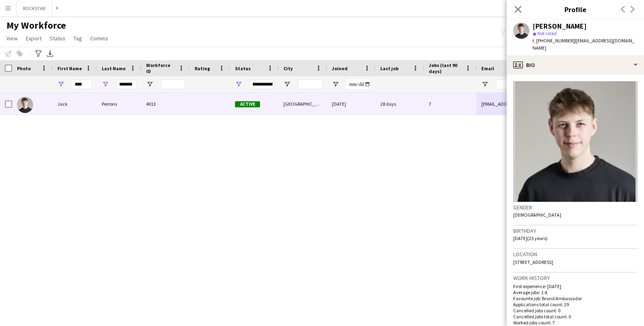 The height and width of the screenshot is (326, 644). Describe the element at coordinates (575, 65) in the screenshot. I see `div: Bio` at that location.